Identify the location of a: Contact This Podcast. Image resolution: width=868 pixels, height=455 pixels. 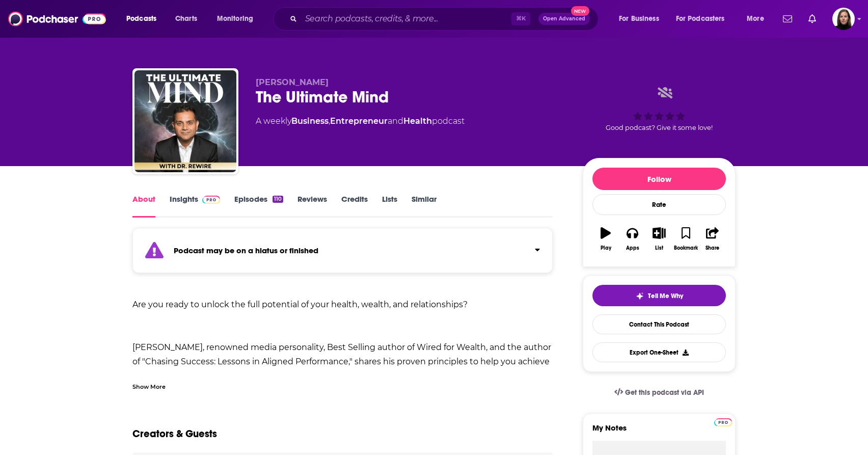
(659, 324).